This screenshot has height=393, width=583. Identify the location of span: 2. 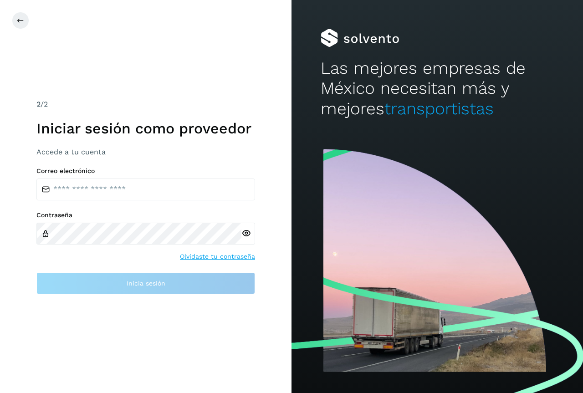
(38, 104).